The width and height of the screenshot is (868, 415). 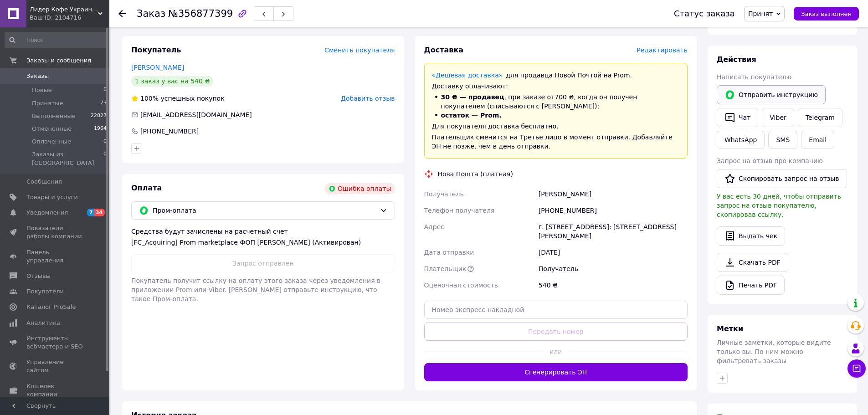 What do you see at coordinates (471, 116) in the screenshot?
I see `span: остаток — Prom.` at bounding box center [471, 116].